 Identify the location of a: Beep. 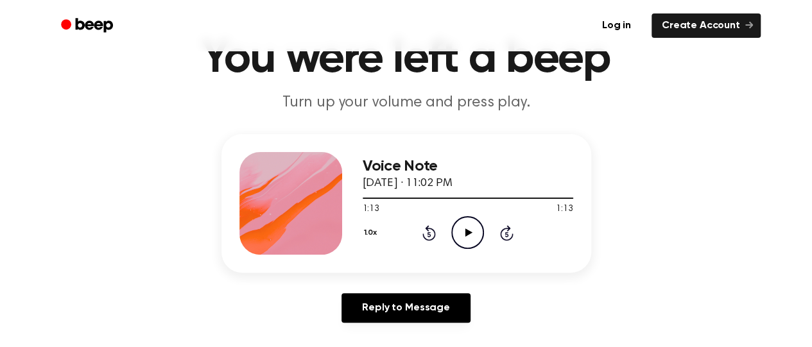
(88, 26).